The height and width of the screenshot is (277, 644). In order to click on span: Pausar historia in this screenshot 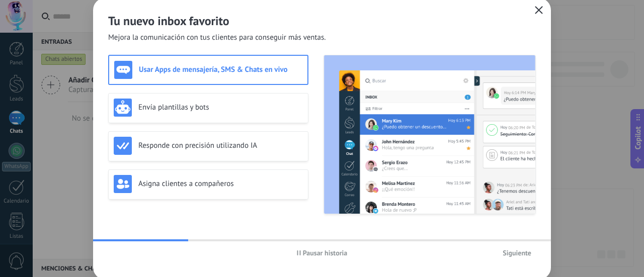, I will do `click(325, 253)`.